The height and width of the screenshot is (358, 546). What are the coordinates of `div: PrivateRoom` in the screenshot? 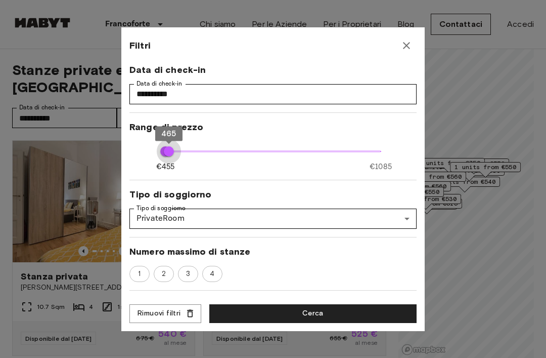 It's located at (273, 219).